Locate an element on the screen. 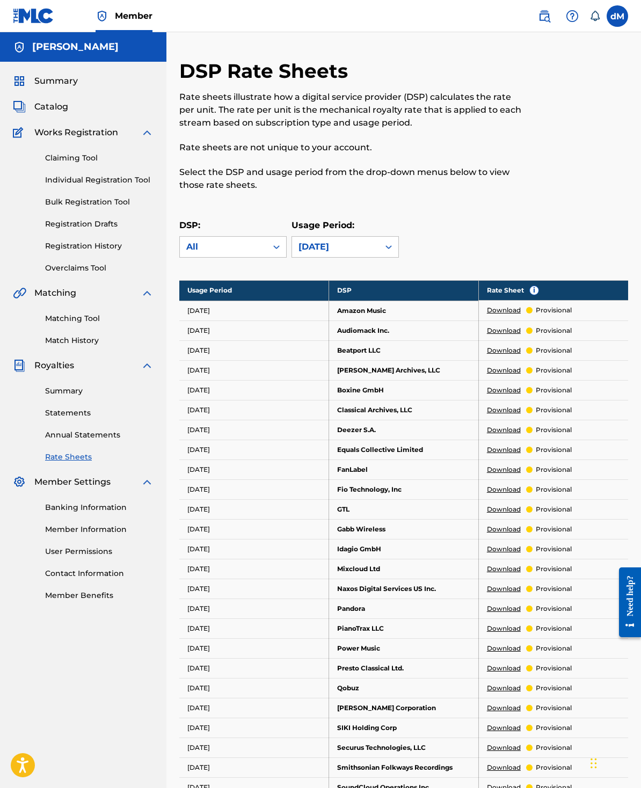  a: Matching Tool is located at coordinates (99, 318).